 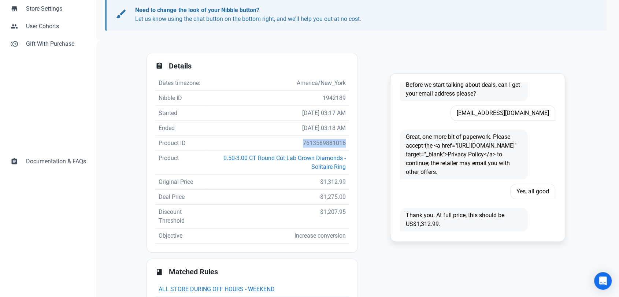 I want to click on h2: Matched Rules, so click(x=259, y=272).